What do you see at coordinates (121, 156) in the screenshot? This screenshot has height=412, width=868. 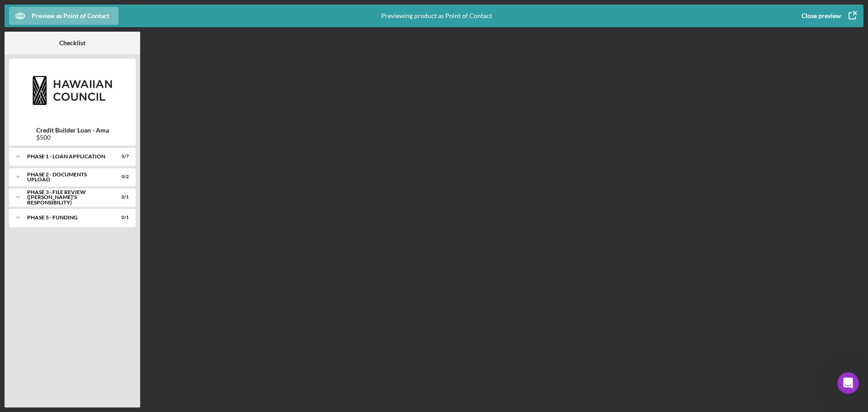 I see `div: 0 / 7` at bounding box center [121, 156].